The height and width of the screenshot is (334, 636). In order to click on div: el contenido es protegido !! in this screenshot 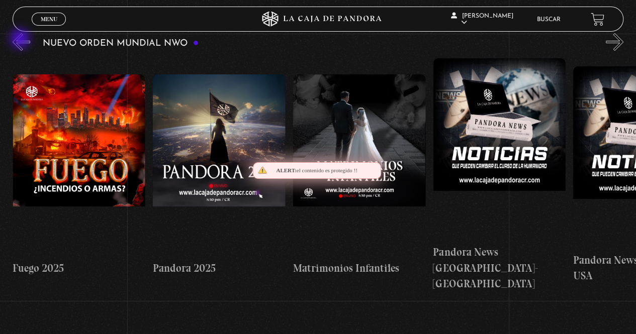, I will do `click(317, 170)`.